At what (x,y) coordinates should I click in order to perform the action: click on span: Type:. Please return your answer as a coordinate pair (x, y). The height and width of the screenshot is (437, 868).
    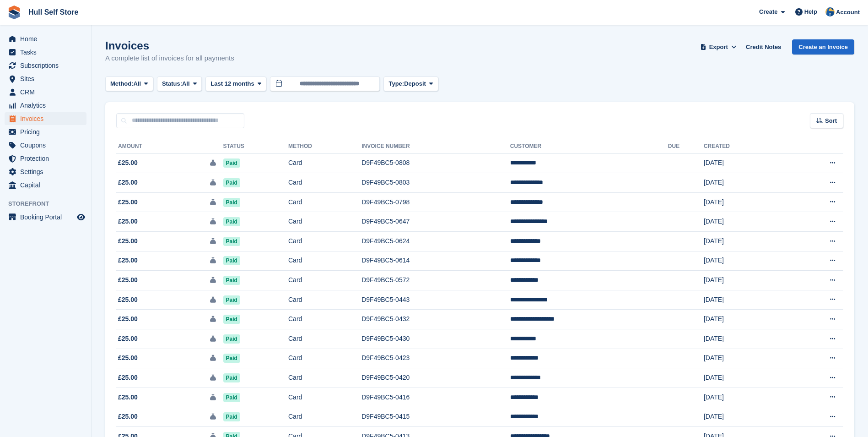
    Looking at the image, I should click on (396, 84).